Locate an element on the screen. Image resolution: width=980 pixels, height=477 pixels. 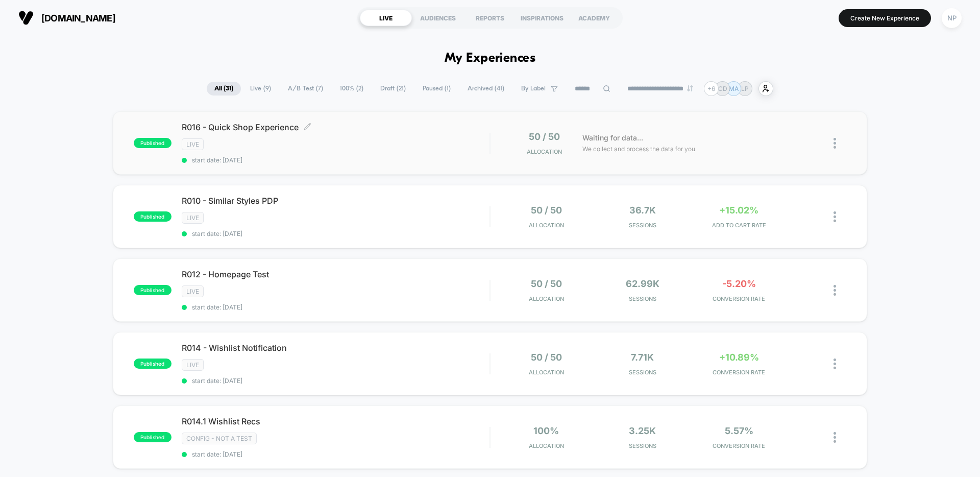
div: NP is located at coordinates (952, 18).